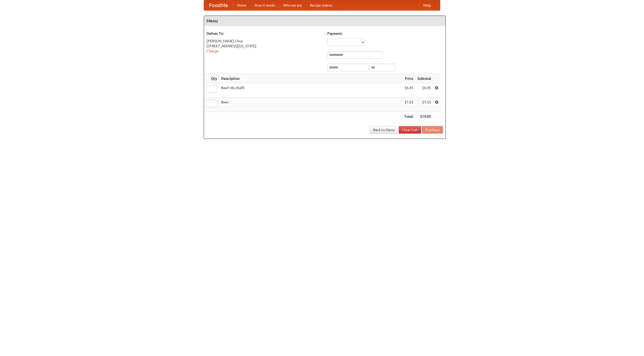  I want to click on th: Qty, so click(212, 79).